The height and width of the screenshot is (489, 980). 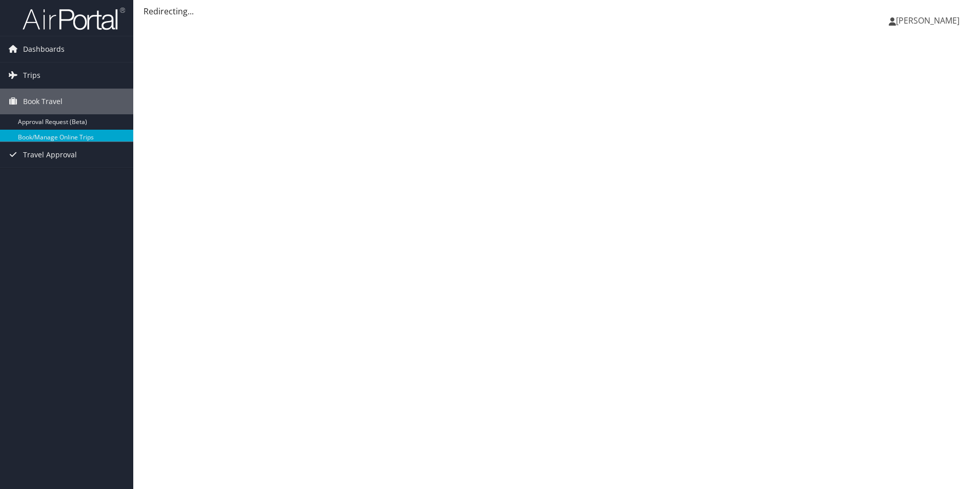 What do you see at coordinates (43, 101) in the screenshot?
I see `span: Book Travel` at bounding box center [43, 101].